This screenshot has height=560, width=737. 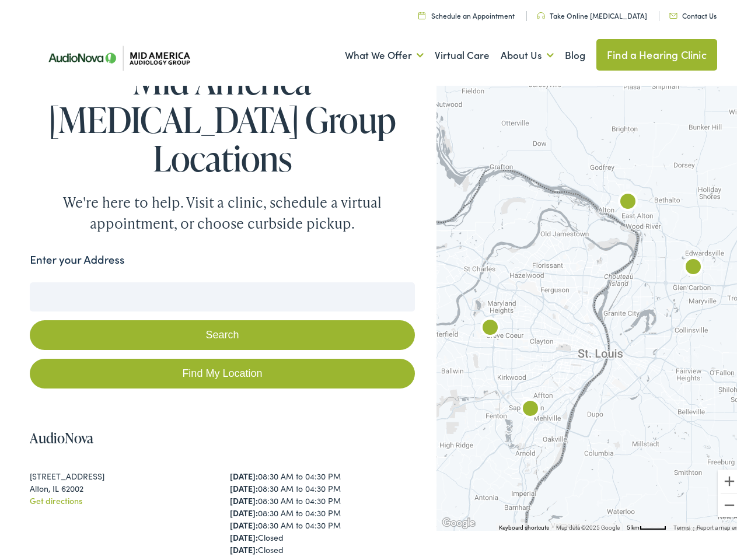 I want to click on span: Map data ©2025 Google, so click(x=587, y=524).